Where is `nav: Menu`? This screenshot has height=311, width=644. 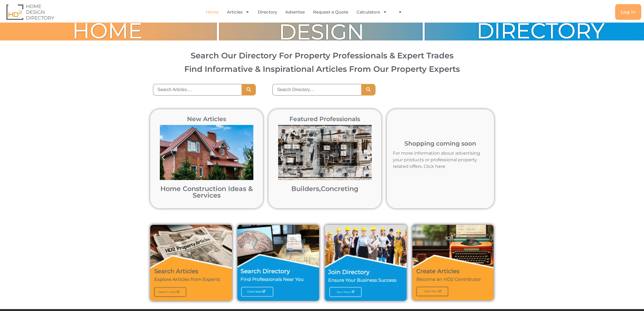 nav: Menu is located at coordinates (306, 12).